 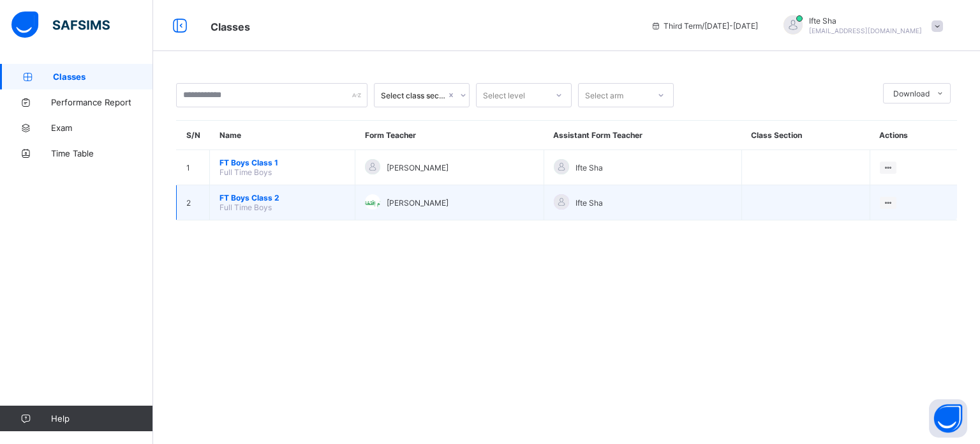 I want to click on img: safsims, so click(x=61, y=25).